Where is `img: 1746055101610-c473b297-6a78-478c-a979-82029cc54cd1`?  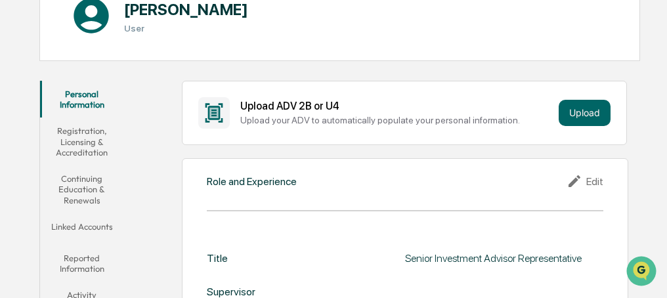 img: 1746055101610-c473b297-6a78-478c-a979-82029cc54cd1 is located at coordinates (25, 137).